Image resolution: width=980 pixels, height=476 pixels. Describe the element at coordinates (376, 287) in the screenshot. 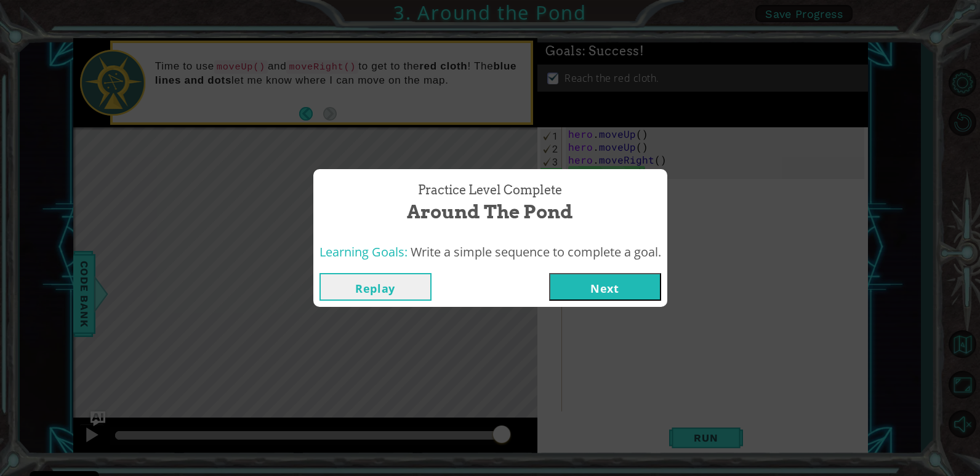

I see `button: Replay` at that location.